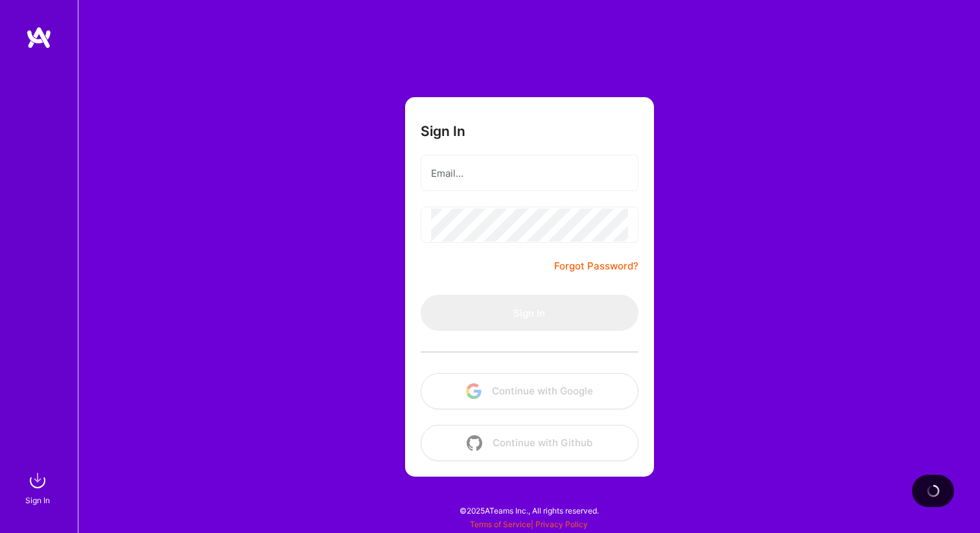  What do you see at coordinates (530, 391) in the screenshot?
I see `button: Continue with Google` at bounding box center [530, 391].